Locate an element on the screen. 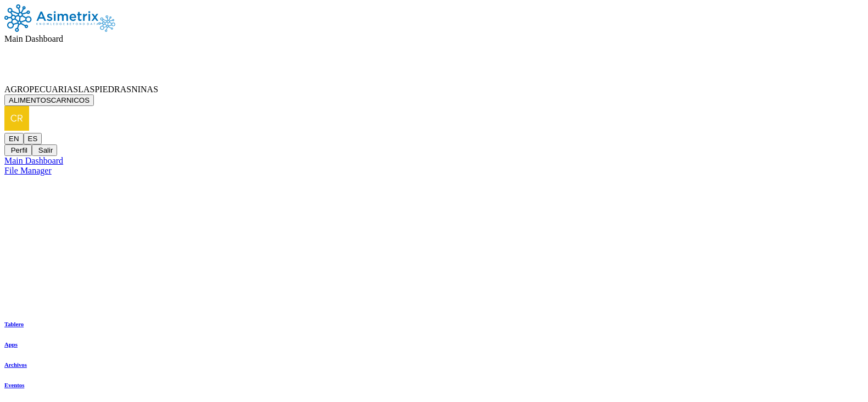 The width and height of the screenshot is (868, 402). button: ALIMENTOSCARNICOS is located at coordinates (49, 100).